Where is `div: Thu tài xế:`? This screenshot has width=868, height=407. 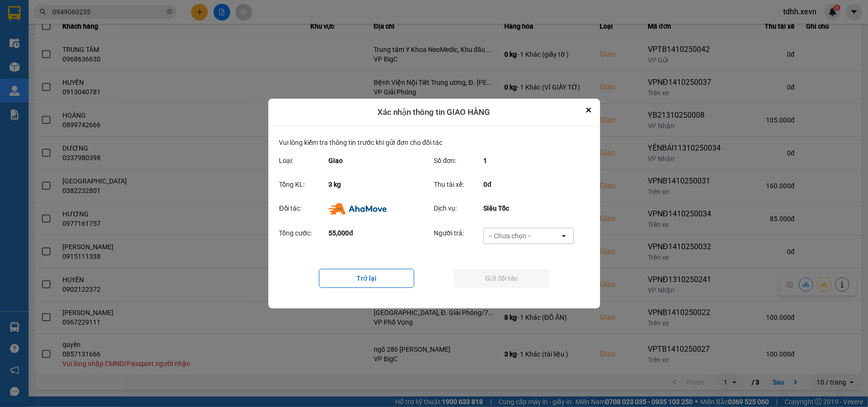
div: Thu tài xế: is located at coordinates (459, 185).